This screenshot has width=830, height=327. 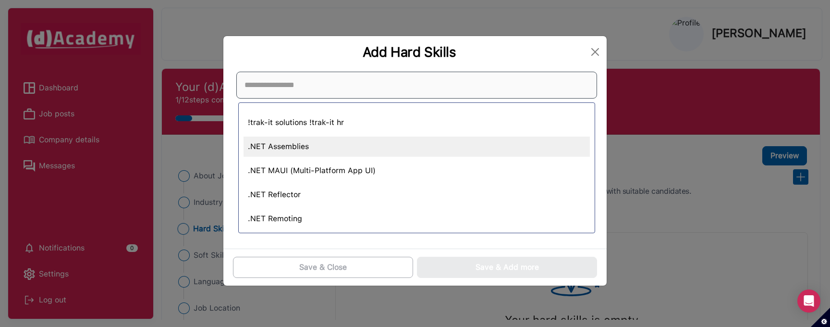 I want to click on div: .NET MAUI (Multi-Platform App UI), so click(x=417, y=171).